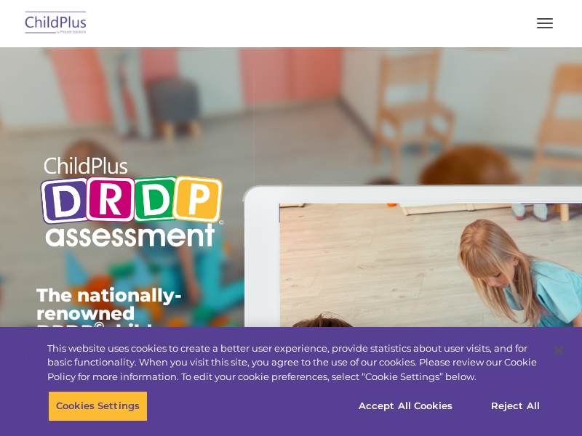 This screenshot has width=582, height=436. What do you see at coordinates (132, 203) in the screenshot?
I see `img: Copyright - DRDP Logo Light` at bounding box center [132, 203].